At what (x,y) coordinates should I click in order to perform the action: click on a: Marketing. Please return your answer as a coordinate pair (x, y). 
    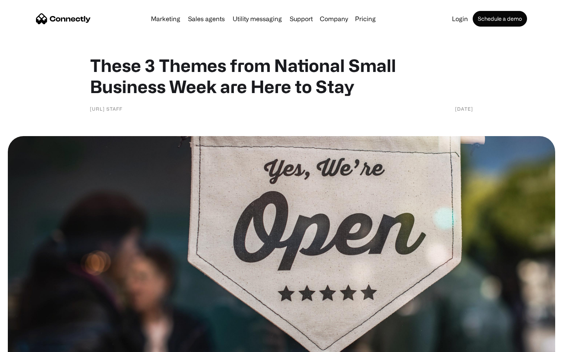
    Looking at the image, I should click on (165, 19).